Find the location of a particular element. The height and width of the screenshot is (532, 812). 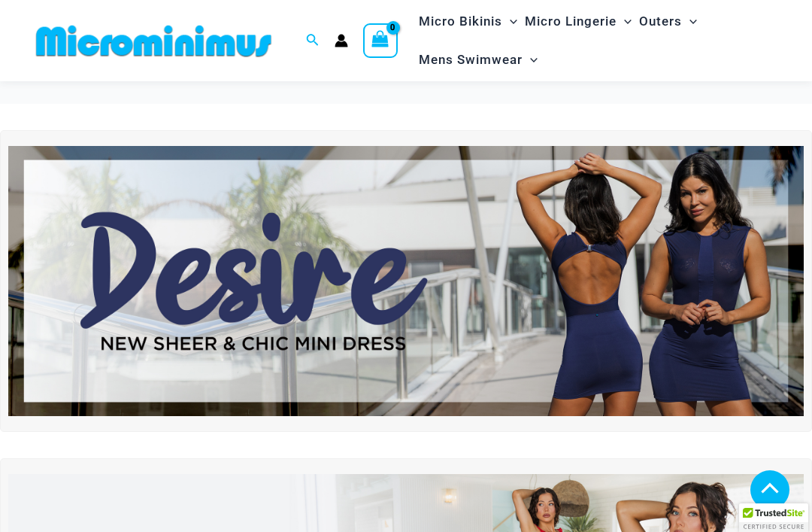

span: Micro Lingerie is located at coordinates (571, 21).